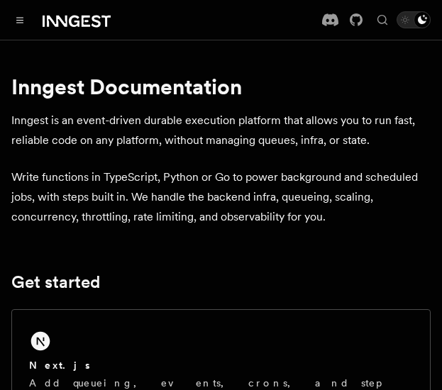  I want to click on button: Find something..., so click(382, 20).